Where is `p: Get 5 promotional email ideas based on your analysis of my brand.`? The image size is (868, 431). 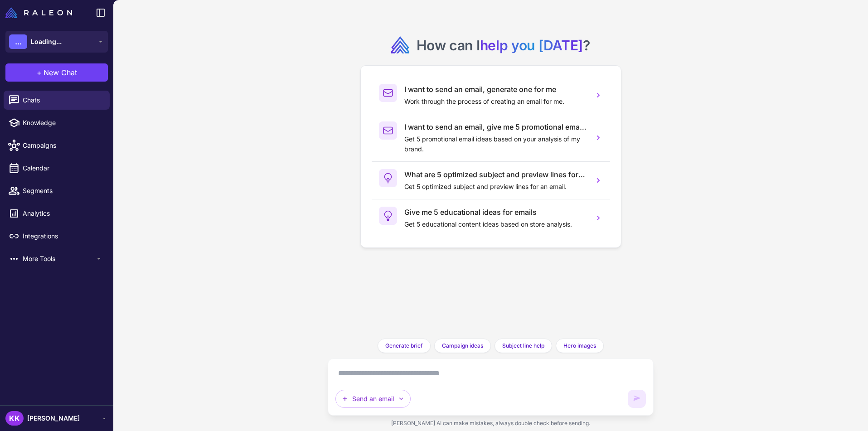 p: Get 5 promotional email ideas based on your analysis of my brand. is located at coordinates (495, 144).